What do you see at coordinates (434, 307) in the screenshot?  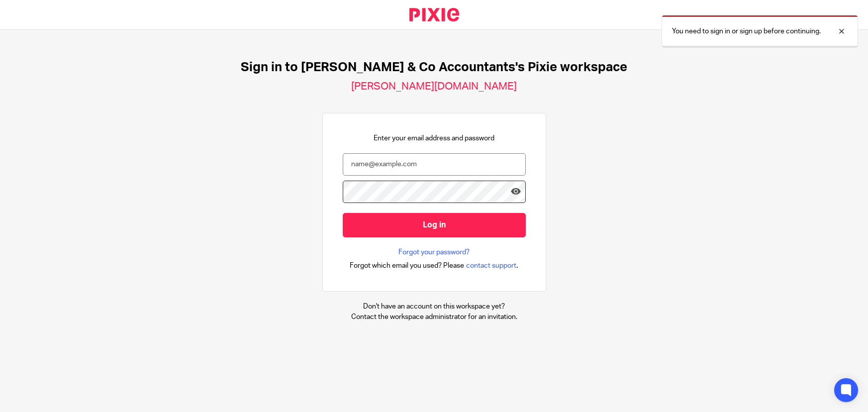 I see `p: Don't have an account on this workspace yet?` at bounding box center [434, 307].